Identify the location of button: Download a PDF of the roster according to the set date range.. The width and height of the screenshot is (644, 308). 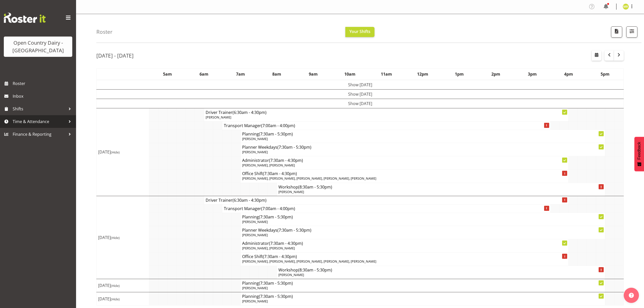
(616, 32).